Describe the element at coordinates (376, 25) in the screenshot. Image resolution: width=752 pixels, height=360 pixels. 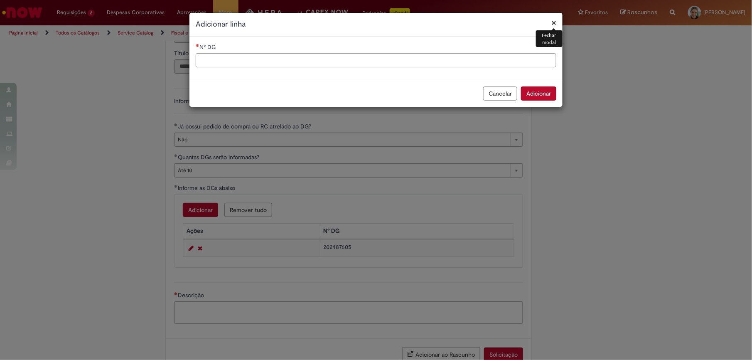
I see `h2: Adicionar linha` at that location.